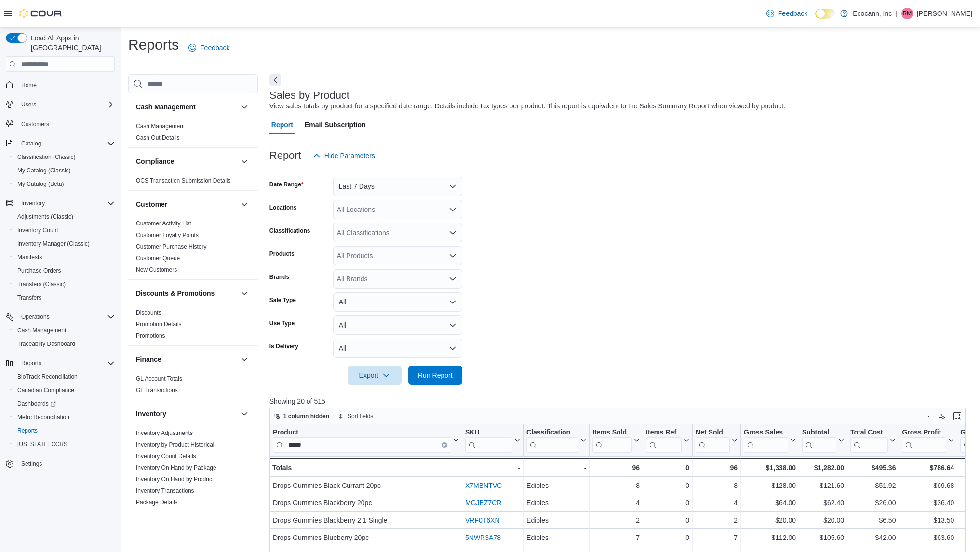  What do you see at coordinates (927, 521) in the screenshot?
I see `div: $13.50` at bounding box center [927, 521].